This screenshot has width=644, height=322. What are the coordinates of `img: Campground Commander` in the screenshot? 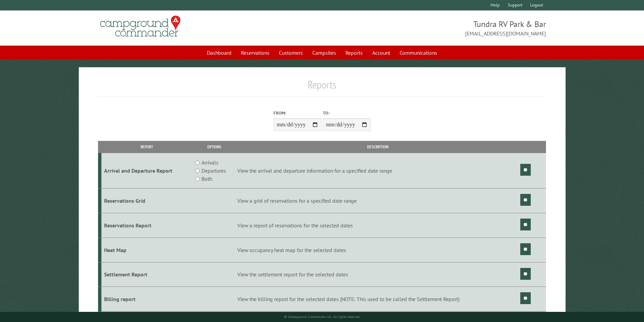 It's located at (140, 26).